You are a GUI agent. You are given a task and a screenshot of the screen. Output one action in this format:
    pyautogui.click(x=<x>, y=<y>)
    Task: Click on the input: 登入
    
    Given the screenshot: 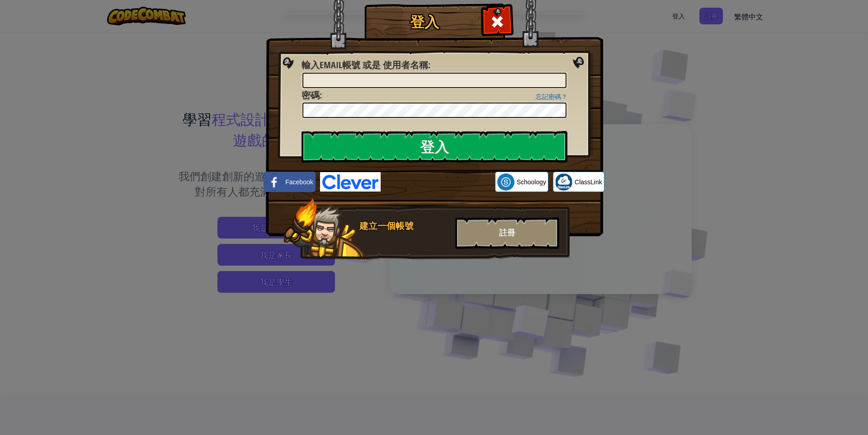 What is the action you would take?
    pyautogui.click(x=434, y=146)
    